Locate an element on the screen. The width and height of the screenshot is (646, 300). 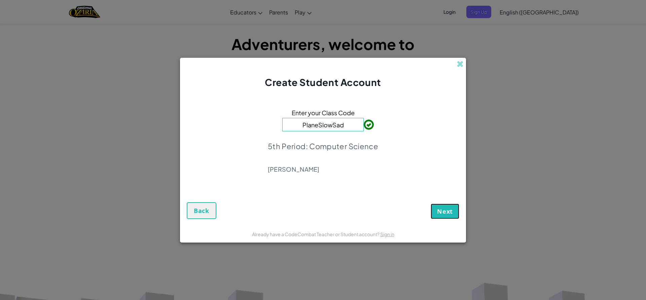
a: Sign in is located at coordinates (387, 234).